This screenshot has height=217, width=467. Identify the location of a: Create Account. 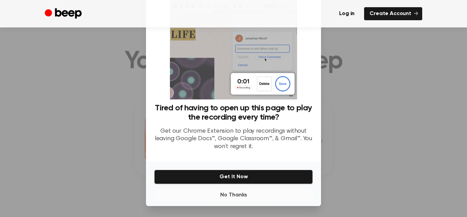
(393, 14).